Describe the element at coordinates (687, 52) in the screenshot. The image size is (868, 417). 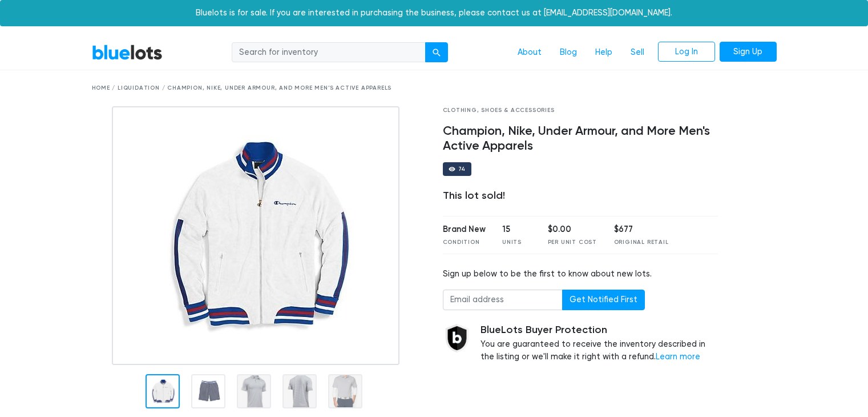
I see `a: Log In` at that location.